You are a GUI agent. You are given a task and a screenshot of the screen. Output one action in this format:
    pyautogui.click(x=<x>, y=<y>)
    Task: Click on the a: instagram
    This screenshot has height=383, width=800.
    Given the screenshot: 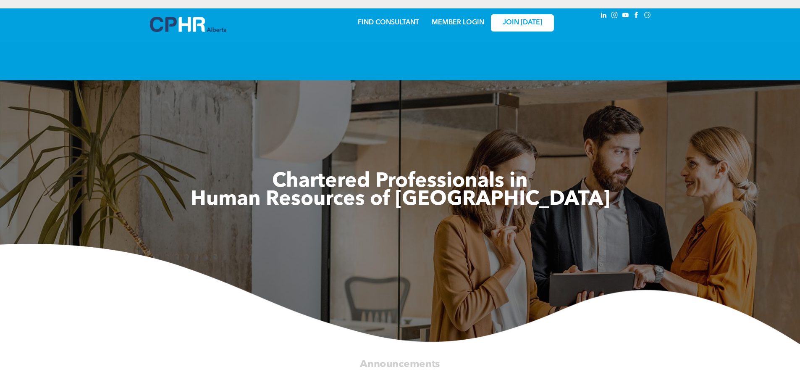 What is the action you would take?
    pyautogui.click(x=615, y=16)
    